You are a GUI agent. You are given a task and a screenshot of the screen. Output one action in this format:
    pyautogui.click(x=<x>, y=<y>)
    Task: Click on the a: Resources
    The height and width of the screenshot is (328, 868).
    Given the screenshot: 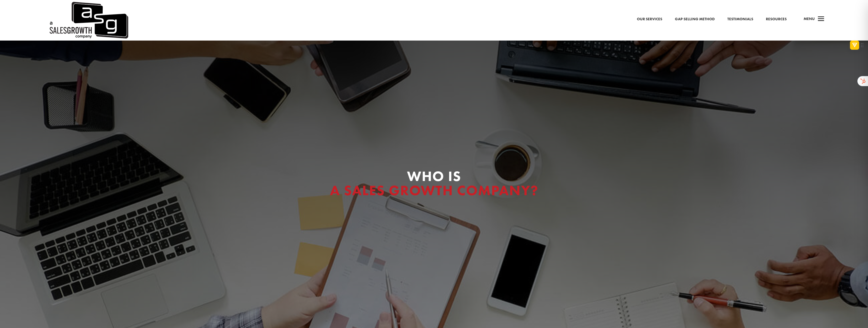 What is the action you would take?
    pyautogui.click(x=777, y=19)
    